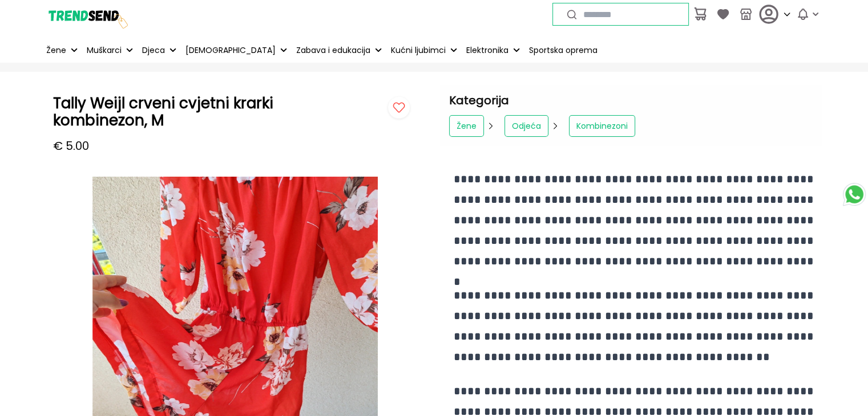 Image resolution: width=868 pixels, height=416 pixels. What do you see at coordinates (424, 50) in the screenshot?
I see `button: Kućni ljubimci` at bounding box center [424, 50].